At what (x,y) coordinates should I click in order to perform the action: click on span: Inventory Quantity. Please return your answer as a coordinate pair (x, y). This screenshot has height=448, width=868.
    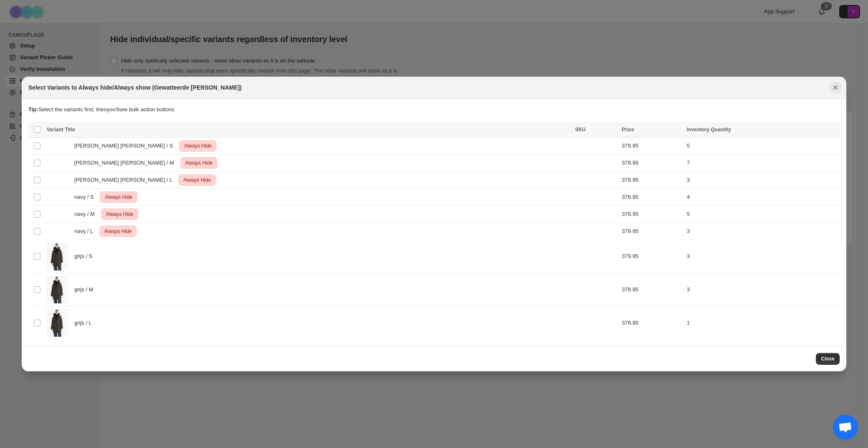
    Looking at the image, I should click on (709, 129).